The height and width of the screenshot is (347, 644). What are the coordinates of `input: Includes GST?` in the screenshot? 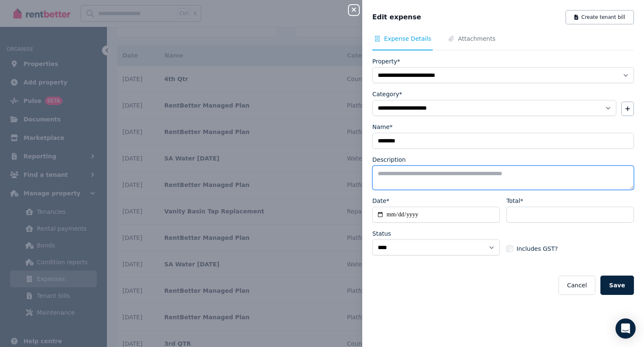 It's located at (510, 249).